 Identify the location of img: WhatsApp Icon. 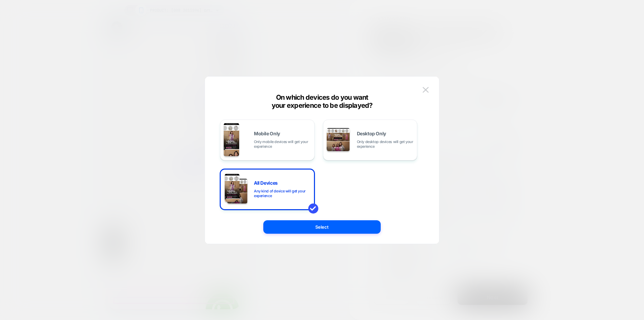
(114, 289).